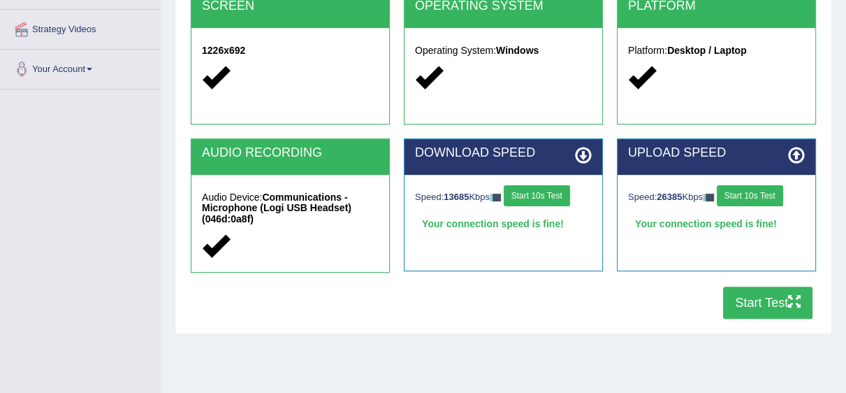 This screenshot has width=846, height=393. Describe the element at coordinates (290, 208) in the screenshot. I see `h5: Audio Device:` at that location.